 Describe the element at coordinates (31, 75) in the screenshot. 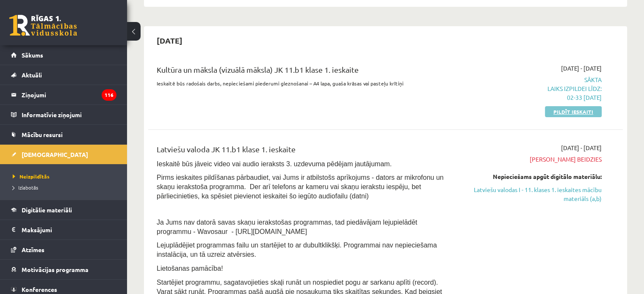

I see `span: Aktuāli` at that location.